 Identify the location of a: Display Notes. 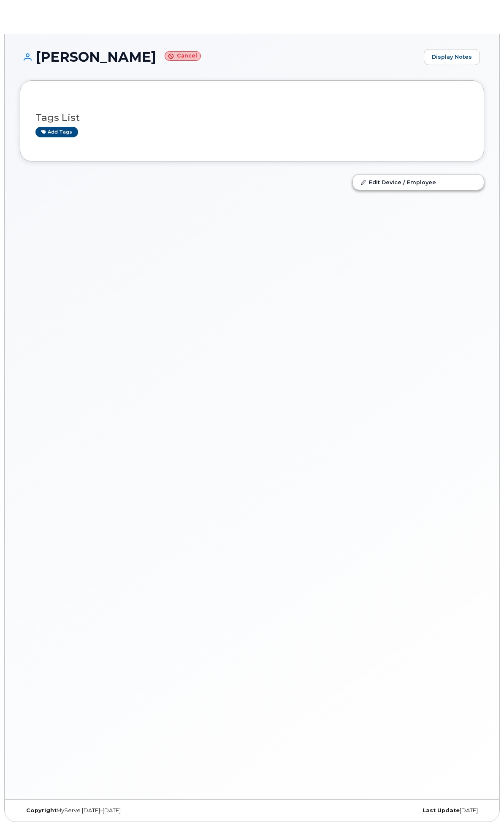
(452, 57).